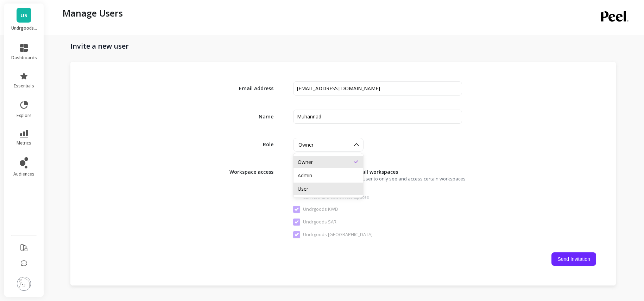  What do you see at coordinates (378, 172) in the screenshot?
I see `span: Owner users have access to all workspaces` at bounding box center [378, 172].